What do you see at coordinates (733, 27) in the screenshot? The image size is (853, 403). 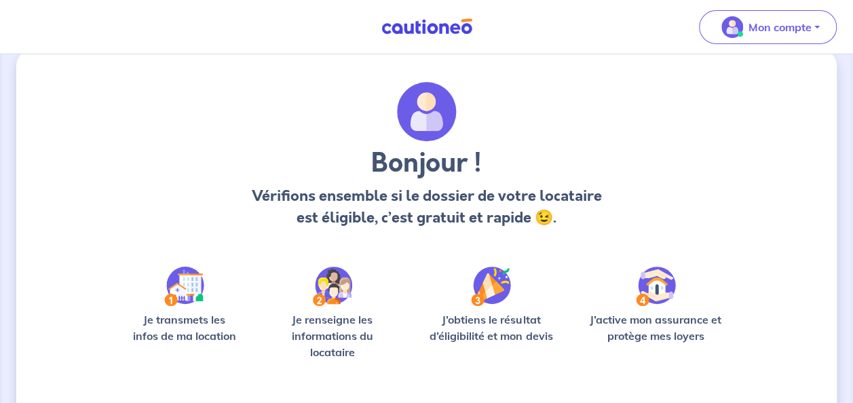 I see `img: illu_account_valid_menu.svg` at bounding box center [733, 27].